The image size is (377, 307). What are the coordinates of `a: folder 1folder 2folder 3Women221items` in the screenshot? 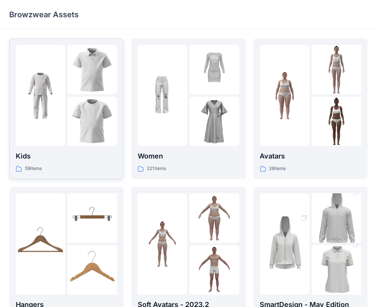 It's located at (188, 108).